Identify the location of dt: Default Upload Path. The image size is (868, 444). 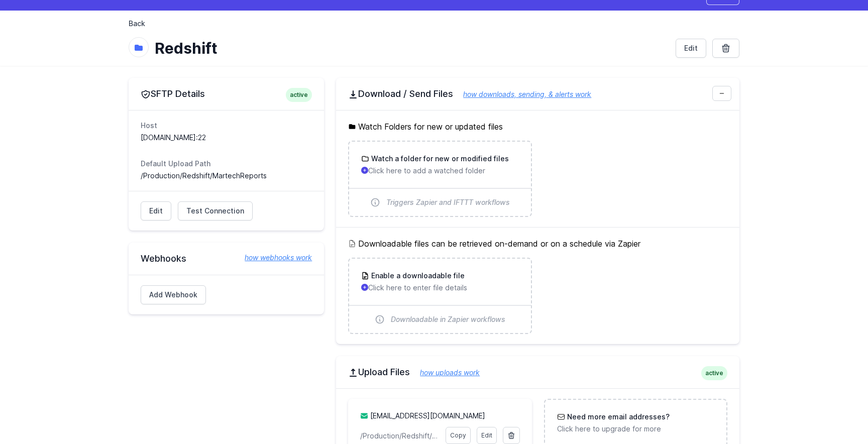
(226, 164).